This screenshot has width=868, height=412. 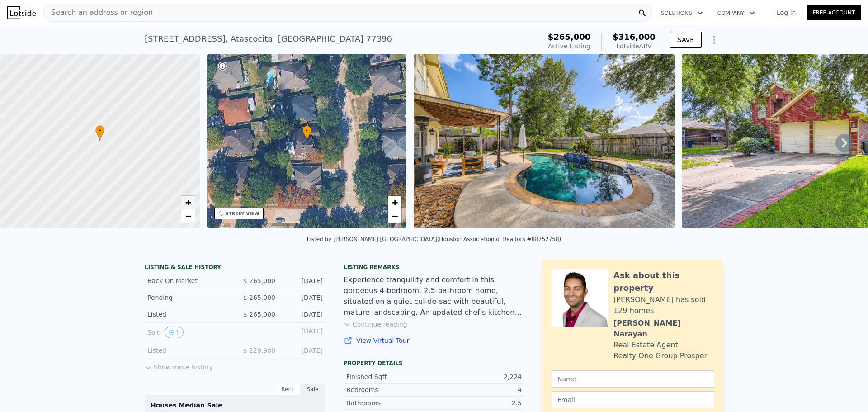 What do you see at coordinates (569, 46) in the screenshot?
I see `span: Active Listing` at bounding box center [569, 46].